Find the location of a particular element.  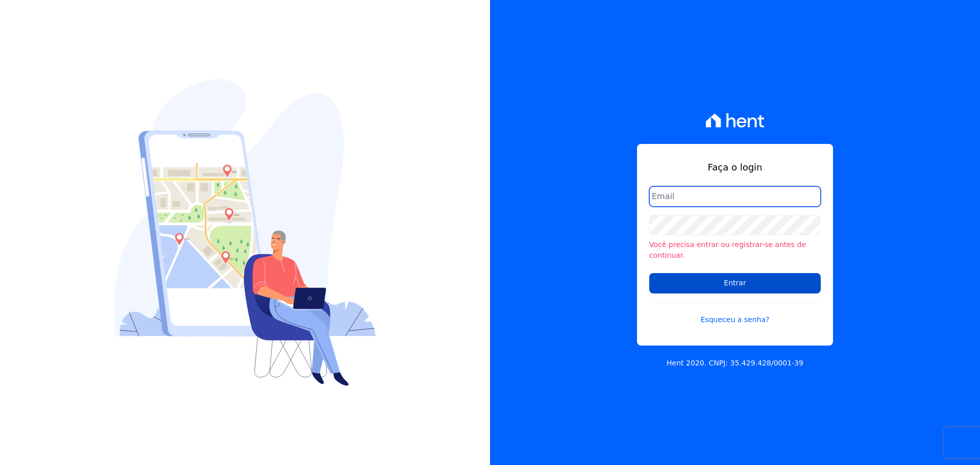

input: Email is located at coordinates (735, 197).